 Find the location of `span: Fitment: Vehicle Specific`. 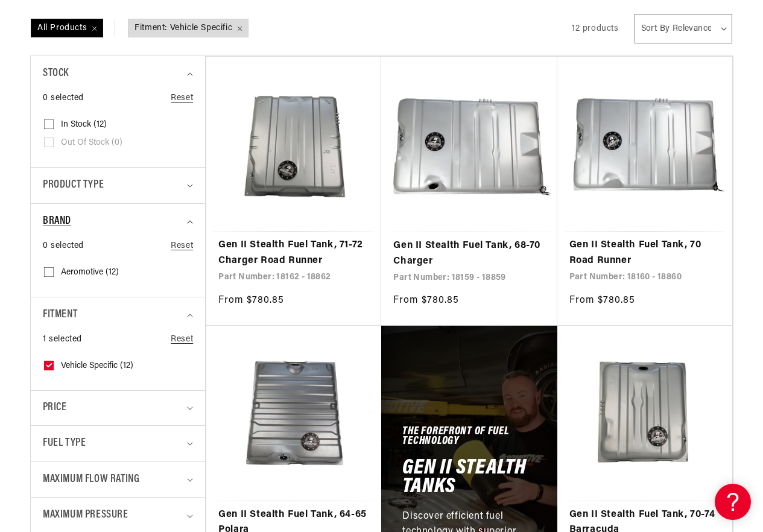

span: Fitment: Vehicle Specific is located at coordinates (188, 28).